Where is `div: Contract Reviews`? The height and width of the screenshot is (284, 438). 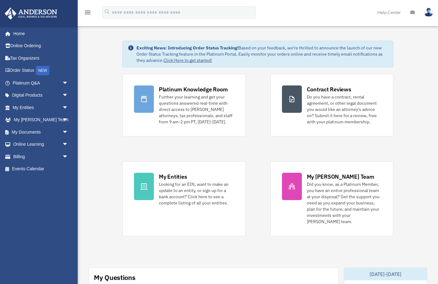
div: Contract Reviews is located at coordinates (329, 89).